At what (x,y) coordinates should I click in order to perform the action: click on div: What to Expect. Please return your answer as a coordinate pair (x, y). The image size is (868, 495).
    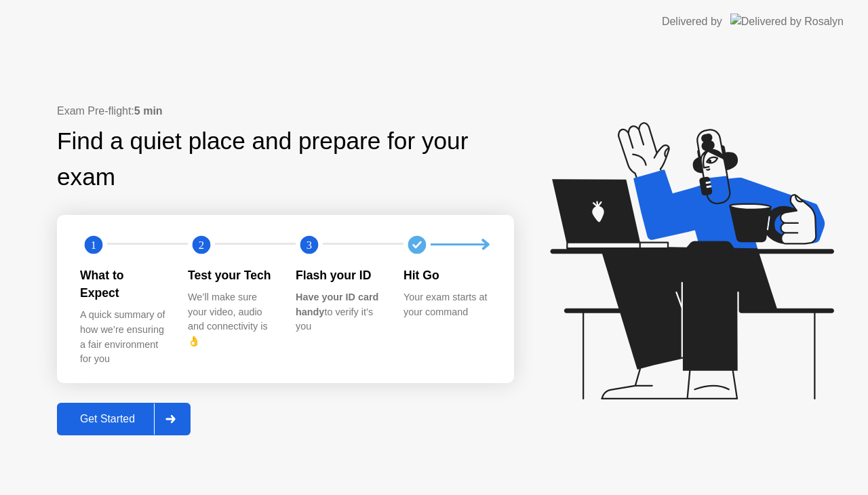
    Looking at the image, I should click on (122, 284).